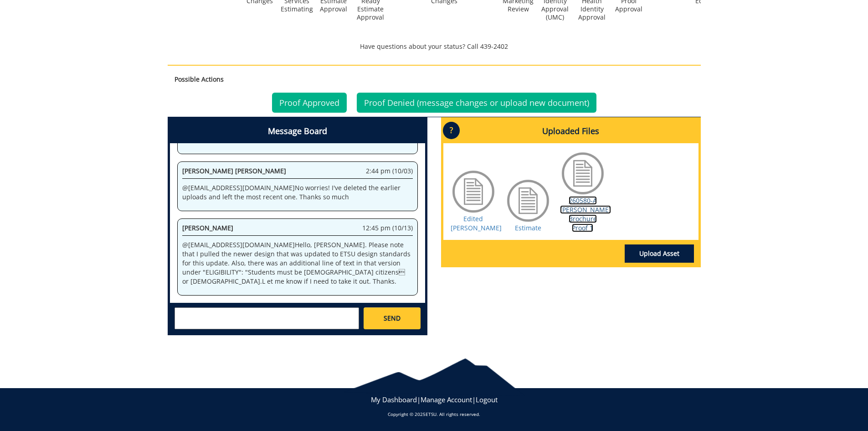 Image resolution: width=868 pixels, height=431 pixels. Describe the element at coordinates (199, 79) in the screenshot. I see `strong: Possible Actions` at that location.